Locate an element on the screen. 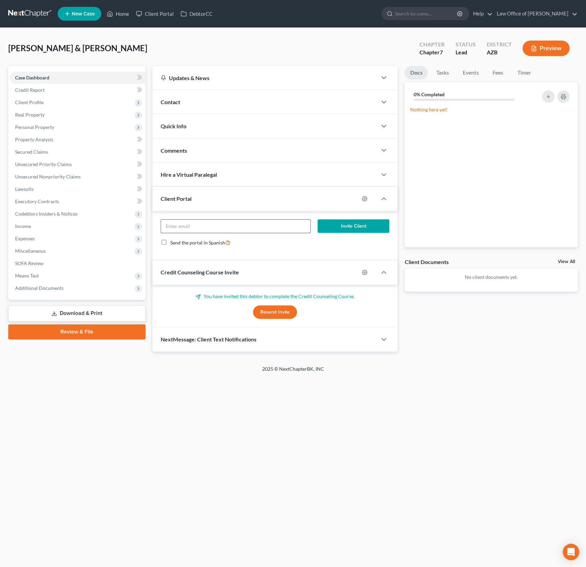 Image resolution: width=586 pixels, height=567 pixels. a: Tasks is located at coordinates (443, 72).